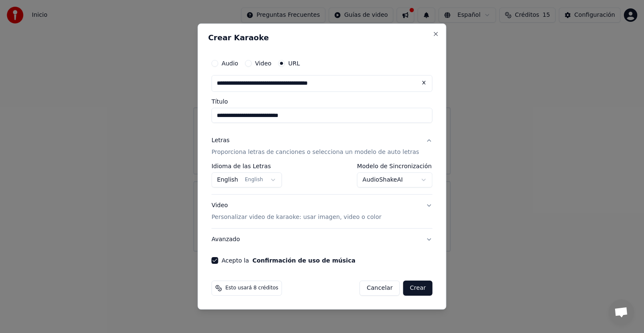 This screenshot has height=333, width=644. What do you see at coordinates (322, 38) in the screenshot?
I see `h2: Crear Karaoke` at bounding box center [322, 38].